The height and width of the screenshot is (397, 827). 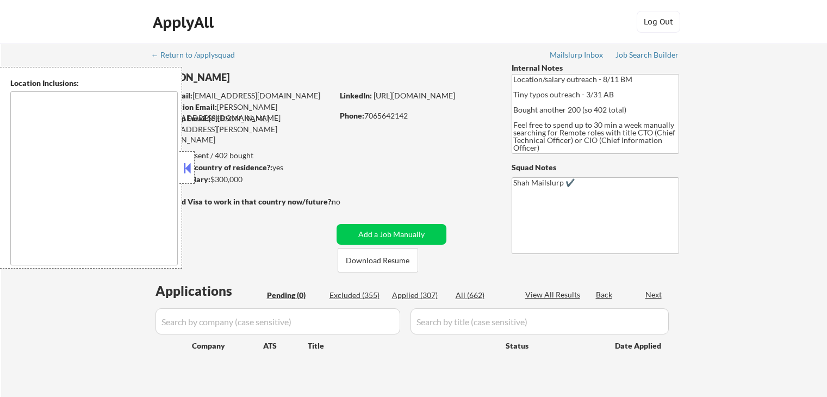 What do you see at coordinates (294, 295) in the screenshot?
I see `div: Pending (0)` at bounding box center [294, 295].